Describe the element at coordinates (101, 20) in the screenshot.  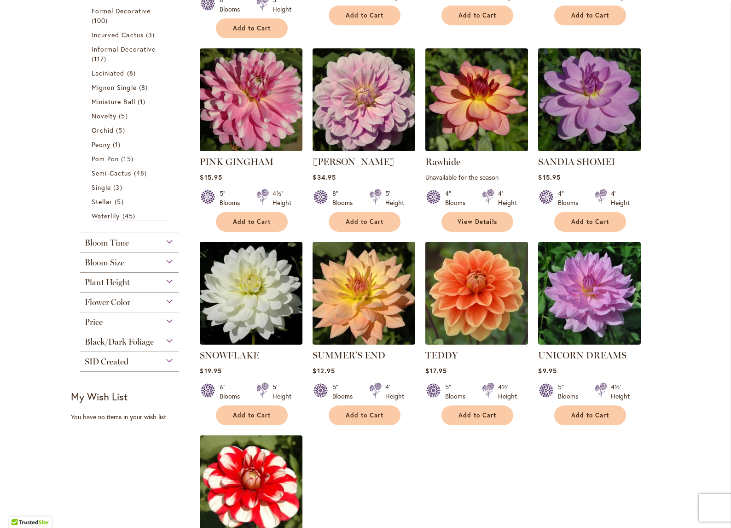
I see `span: 100` at that location.